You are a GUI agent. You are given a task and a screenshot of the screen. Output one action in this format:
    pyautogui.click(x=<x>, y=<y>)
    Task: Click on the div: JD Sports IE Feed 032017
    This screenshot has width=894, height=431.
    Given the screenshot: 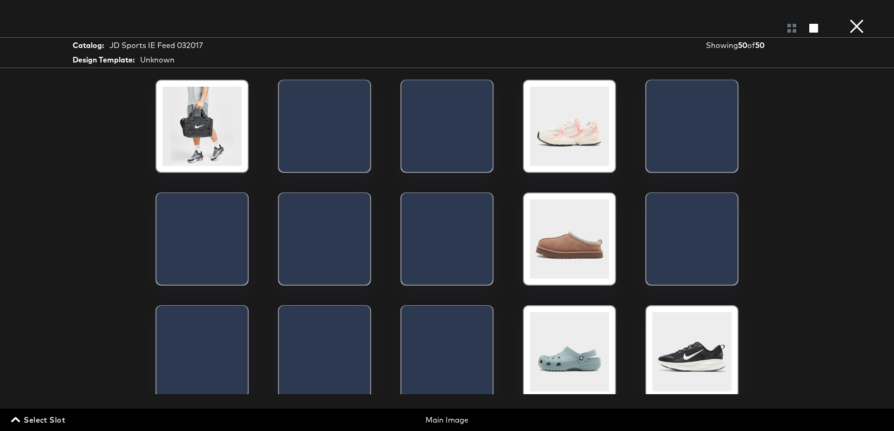 What is the action you would take?
    pyautogui.click(x=156, y=45)
    